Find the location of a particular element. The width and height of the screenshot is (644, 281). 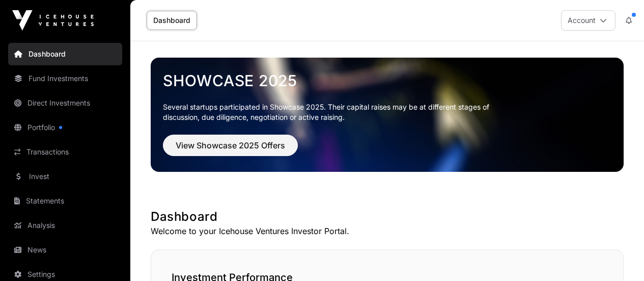

a: Showcase 2025 is located at coordinates (387, 81).